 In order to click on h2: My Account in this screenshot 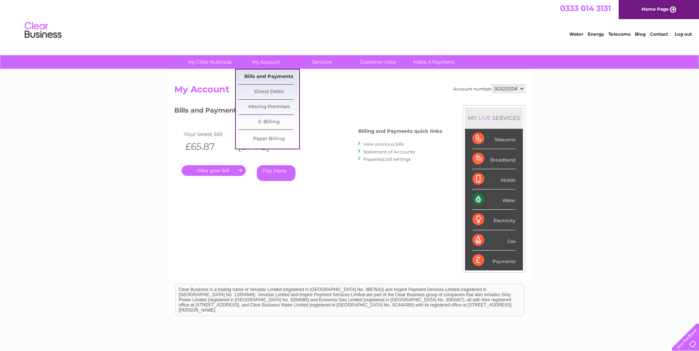, I will do `click(350, 91)`.